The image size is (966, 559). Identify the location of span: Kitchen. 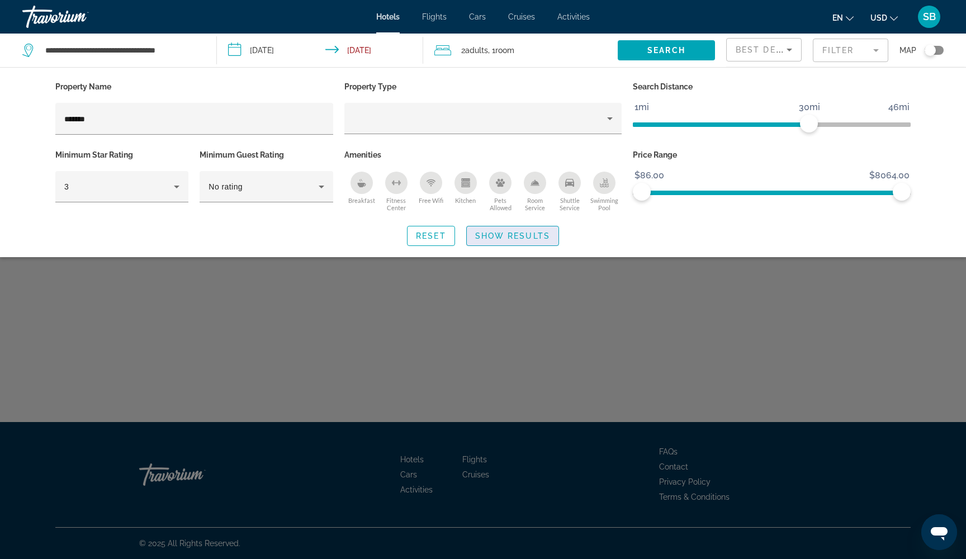
(465, 200).